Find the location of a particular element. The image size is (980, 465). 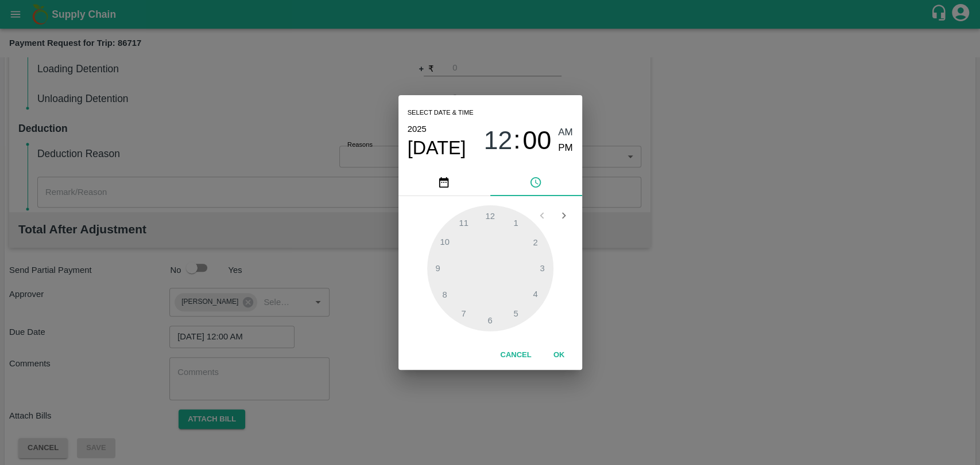

span: AM is located at coordinates (566, 132).